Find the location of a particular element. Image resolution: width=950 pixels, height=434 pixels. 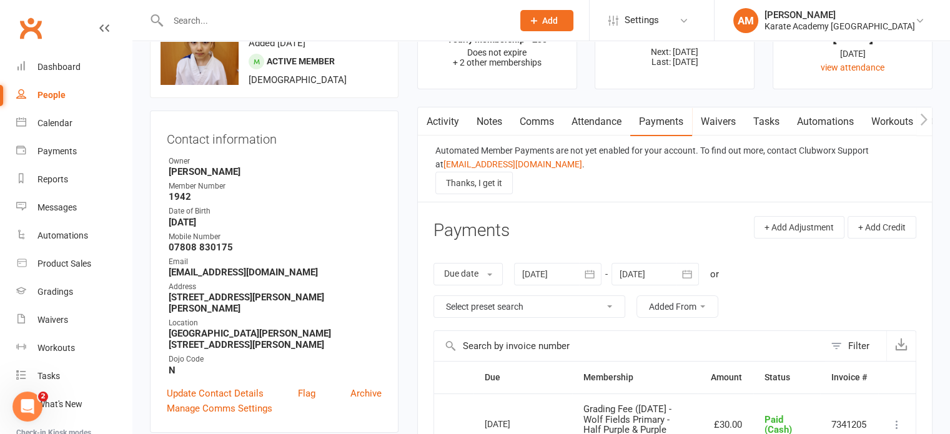

a: Gradings is located at coordinates (74, 292).